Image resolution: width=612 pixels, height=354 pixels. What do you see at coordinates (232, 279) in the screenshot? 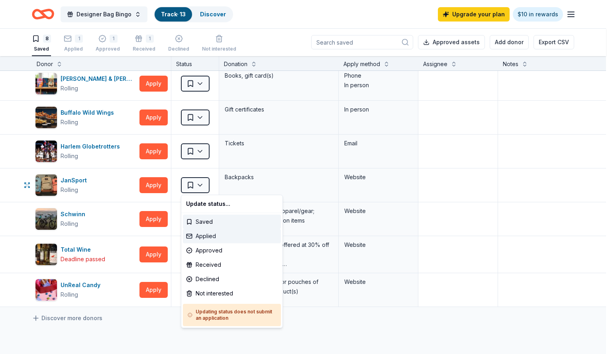
I see `div: Declined` at bounding box center [232, 279].